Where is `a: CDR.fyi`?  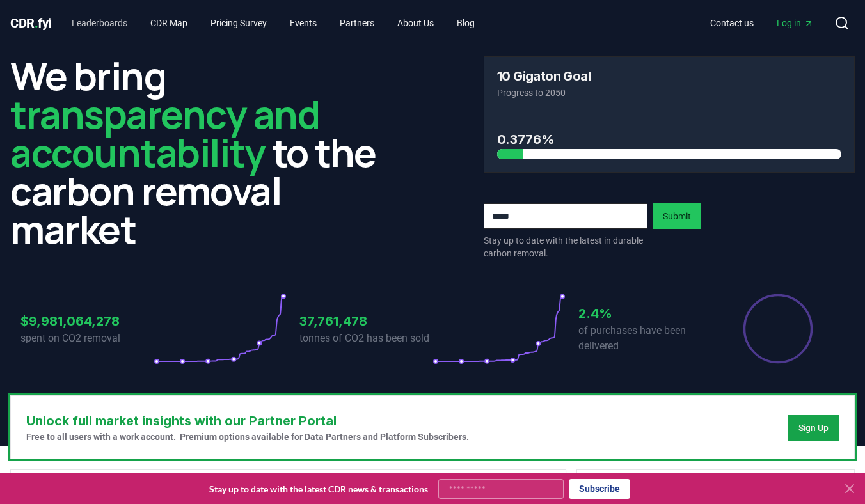 a: CDR.fyi is located at coordinates (31, 23).